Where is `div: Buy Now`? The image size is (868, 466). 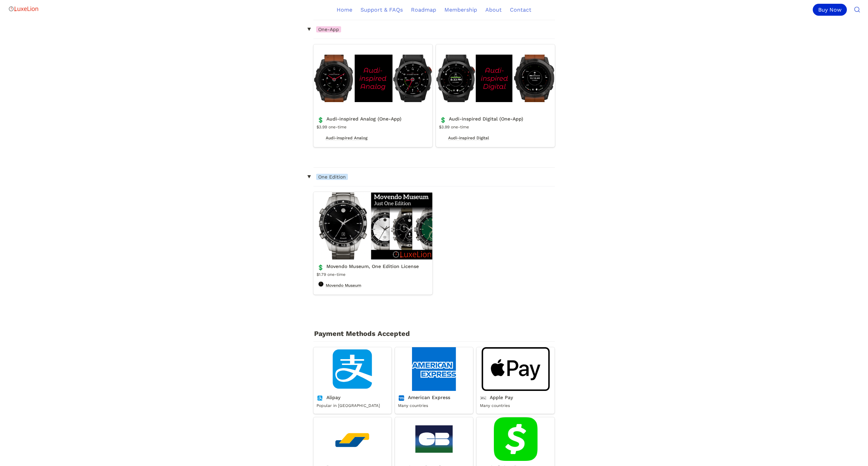
div: Buy Now is located at coordinates (830, 10).